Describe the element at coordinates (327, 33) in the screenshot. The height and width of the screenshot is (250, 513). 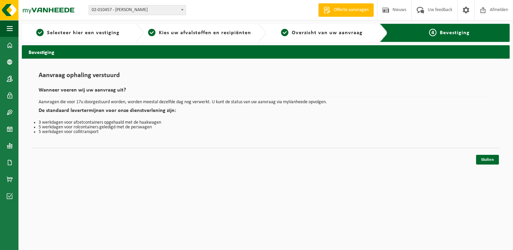
I see `span: Overzicht van uw aanvraag` at that location.